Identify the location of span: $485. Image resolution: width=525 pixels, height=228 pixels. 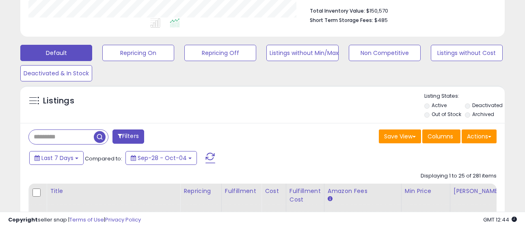
(381, 20).